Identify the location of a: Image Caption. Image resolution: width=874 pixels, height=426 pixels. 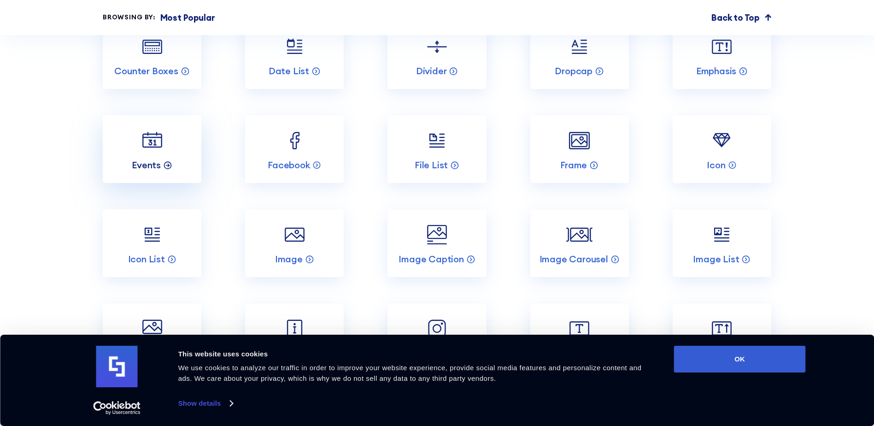
(437, 243).